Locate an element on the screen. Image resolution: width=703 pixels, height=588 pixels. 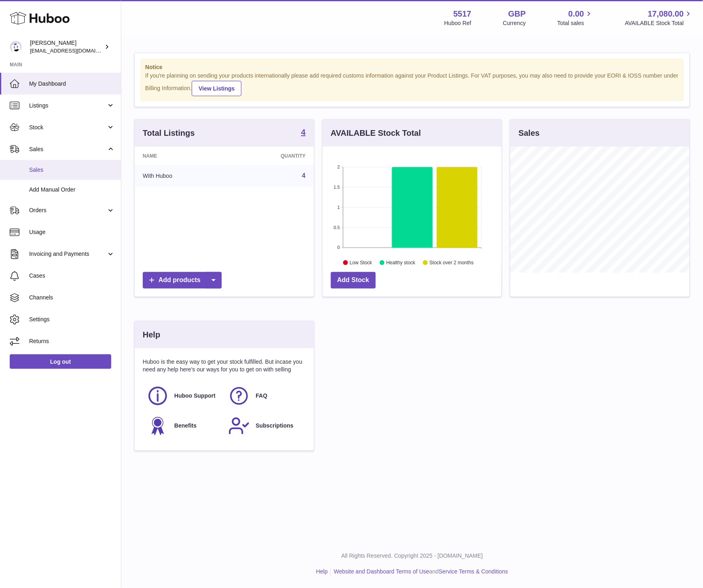
a: Website and Dashboard Terms of Use is located at coordinates (382, 572).